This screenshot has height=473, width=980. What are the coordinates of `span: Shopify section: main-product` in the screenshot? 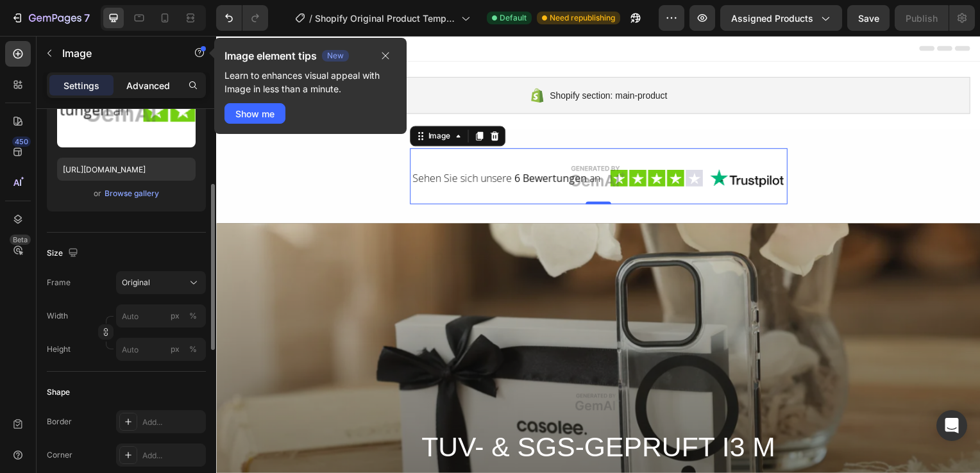 It's located at (395, 60).